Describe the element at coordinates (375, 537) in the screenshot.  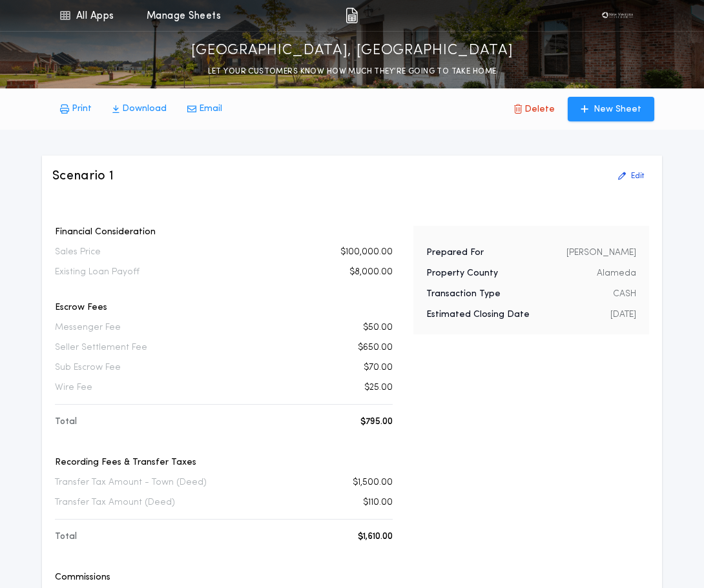
I see `p: $1,610.00` at that location.